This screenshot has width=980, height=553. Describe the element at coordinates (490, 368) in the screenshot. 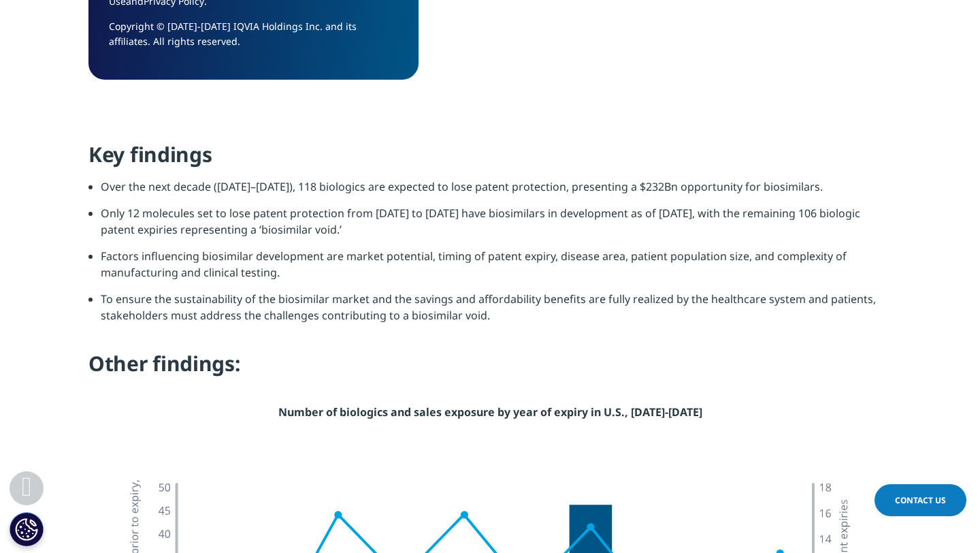

I see `h4: Other findings:` at that location.